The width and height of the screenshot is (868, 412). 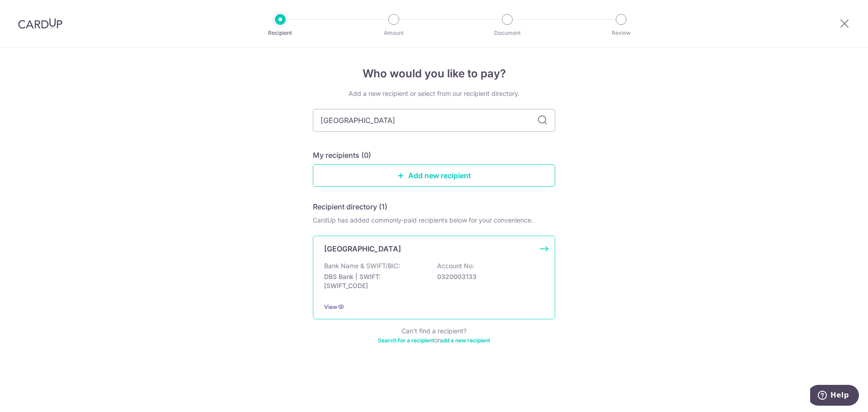 What do you see at coordinates (434, 74) in the screenshot?
I see `h4: Who would you like to pay?` at bounding box center [434, 74].